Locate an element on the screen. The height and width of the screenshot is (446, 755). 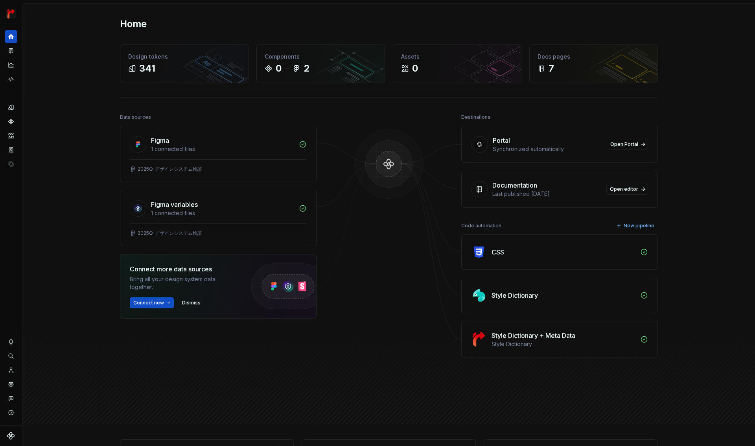
svg: Supernova Logo is located at coordinates (11, 436).